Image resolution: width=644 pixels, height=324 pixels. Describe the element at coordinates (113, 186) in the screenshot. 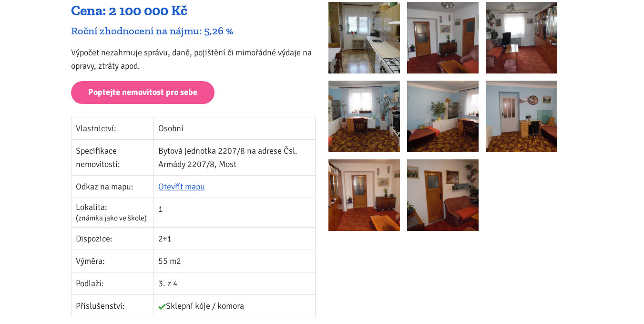

I see `td: Odkaz na mapu:` at that location.